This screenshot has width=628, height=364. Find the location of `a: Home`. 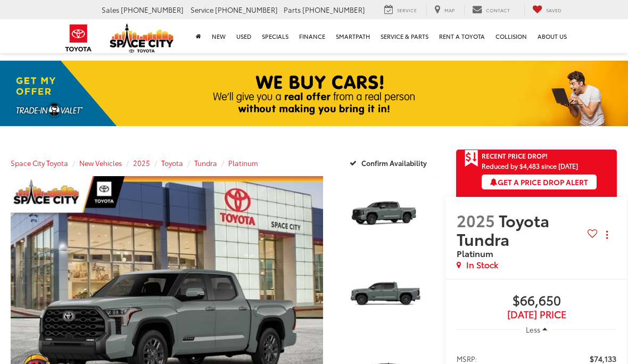

a: Home is located at coordinates (198, 36).